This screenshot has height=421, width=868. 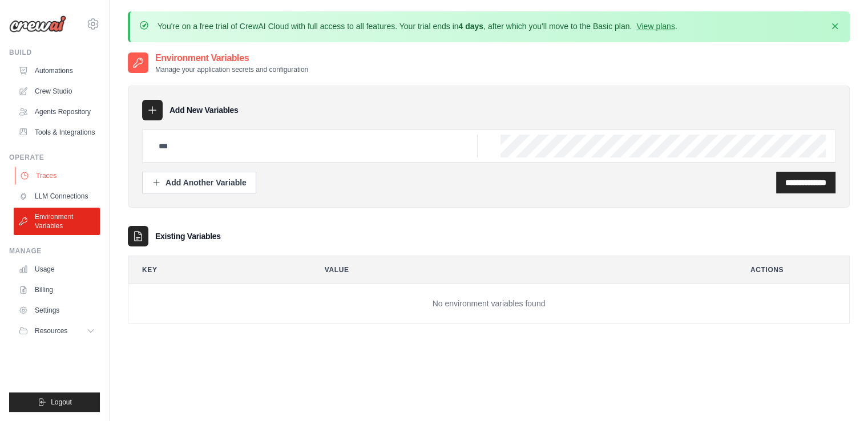 I want to click on img: Logo, so click(x=37, y=24).